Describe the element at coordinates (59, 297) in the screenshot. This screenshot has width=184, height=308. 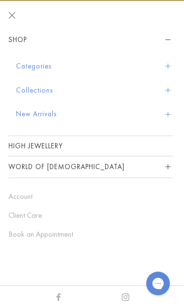
I see `a: Facebook` at that location.